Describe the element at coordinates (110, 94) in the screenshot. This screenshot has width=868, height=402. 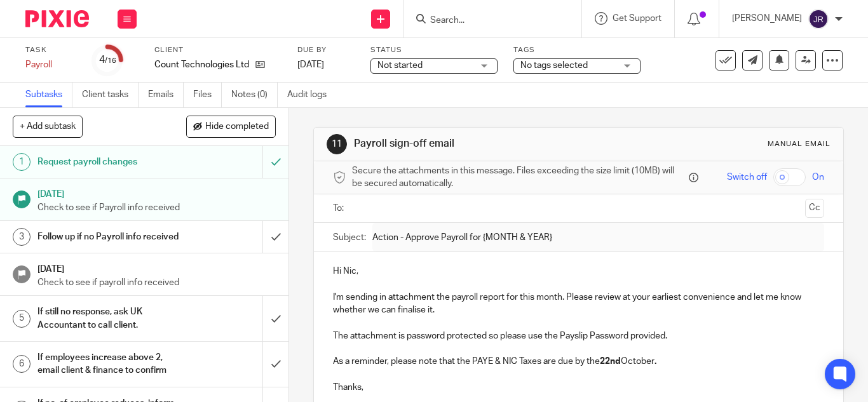
I see `a: Client tasks` at that location.